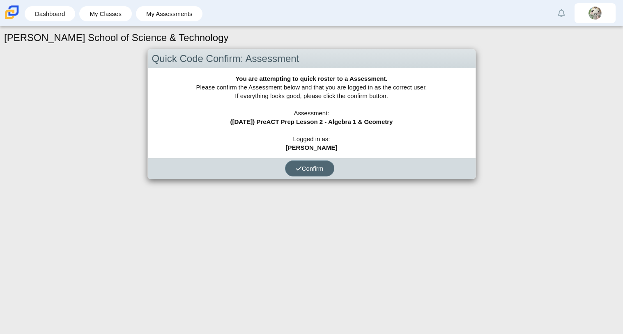 The height and width of the screenshot is (334, 623). What do you see at coordinates (310, 168) in the screenshot?
I see `button: Confirm` at bounding box center [310, 168].